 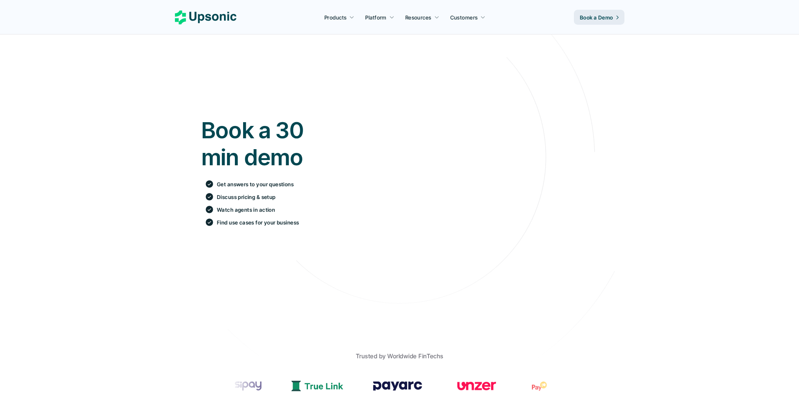 I want to click on p: Platform, so click(x=376, y=17).